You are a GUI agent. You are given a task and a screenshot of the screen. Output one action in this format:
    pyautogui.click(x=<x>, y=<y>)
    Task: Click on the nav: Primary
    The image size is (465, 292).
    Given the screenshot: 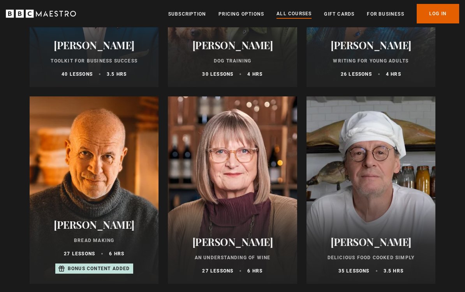 What is the action you would take?
    pyautogui.click(x=314, y=14)
    